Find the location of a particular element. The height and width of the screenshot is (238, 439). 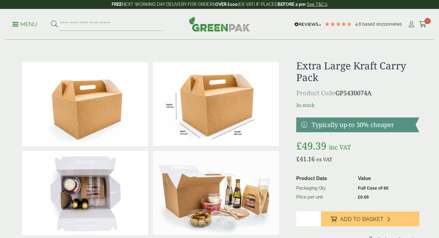

bdi: 41.16 is located at coordinates (306, 159).